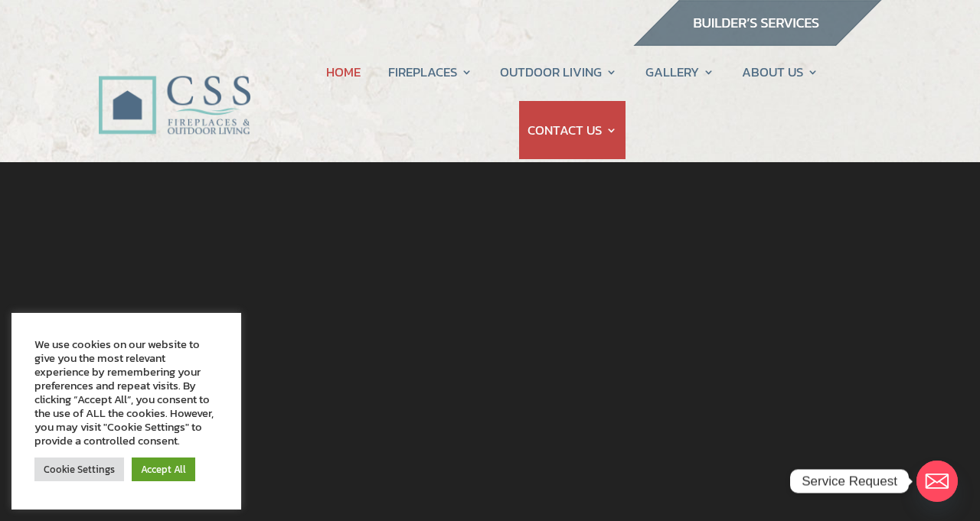 The height and width of the screenshot is (521, 980). Describe the element at coordinates (343, 72) in the screenshot. I see `a: HOME` at that location.